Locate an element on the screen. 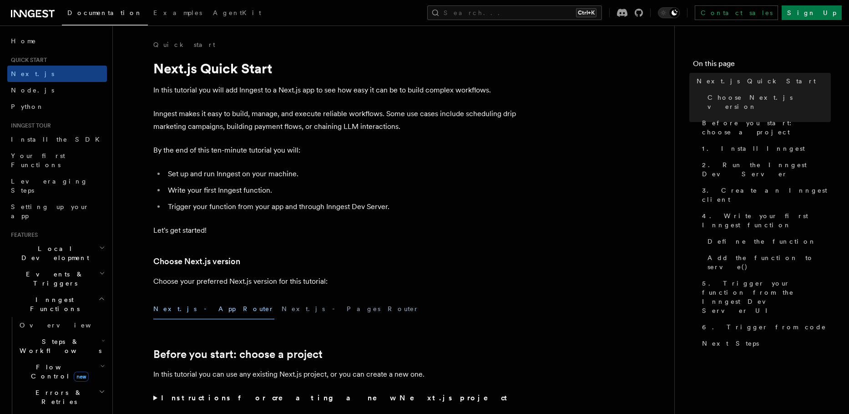 This screenshot has height=414, width=849. li: Set up and run Inngest on your machine. is located at coordinates (341, 174).